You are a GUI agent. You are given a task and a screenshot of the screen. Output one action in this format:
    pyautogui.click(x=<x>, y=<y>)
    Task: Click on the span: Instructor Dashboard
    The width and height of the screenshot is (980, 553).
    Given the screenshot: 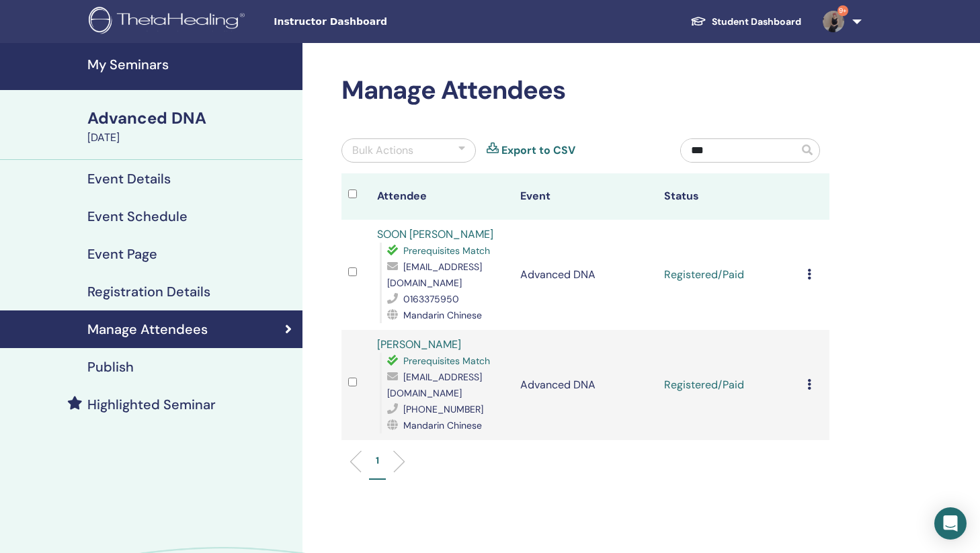 What is the action you would take?
    pyautogui.click(x=374, y=21)
    